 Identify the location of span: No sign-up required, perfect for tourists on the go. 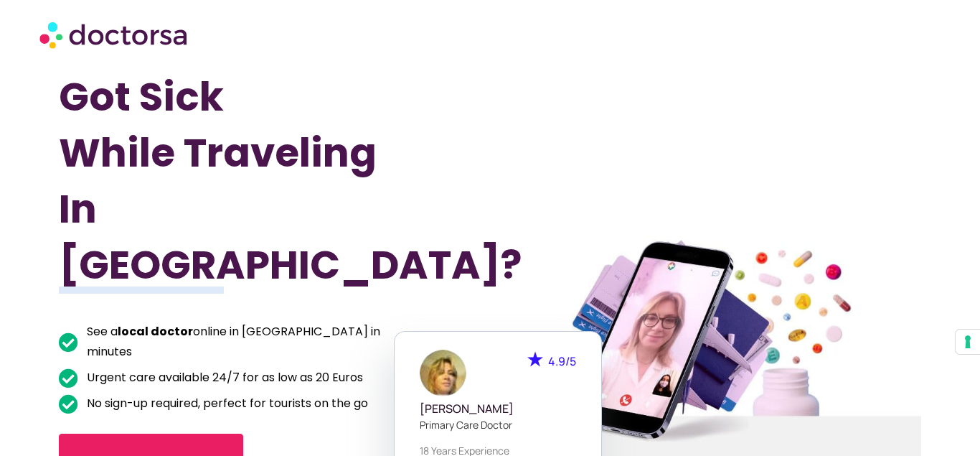
(226, 403).